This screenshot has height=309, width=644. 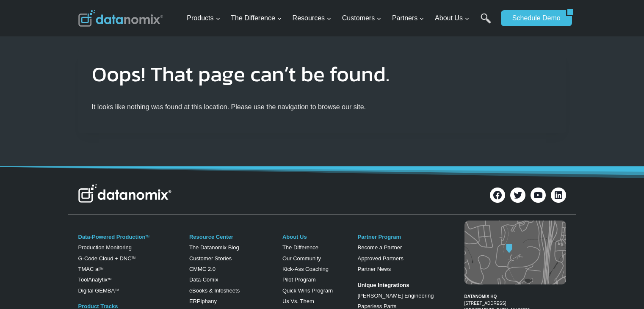 I want to click on a: Us Vs. Them, so click(x=298, y=301).